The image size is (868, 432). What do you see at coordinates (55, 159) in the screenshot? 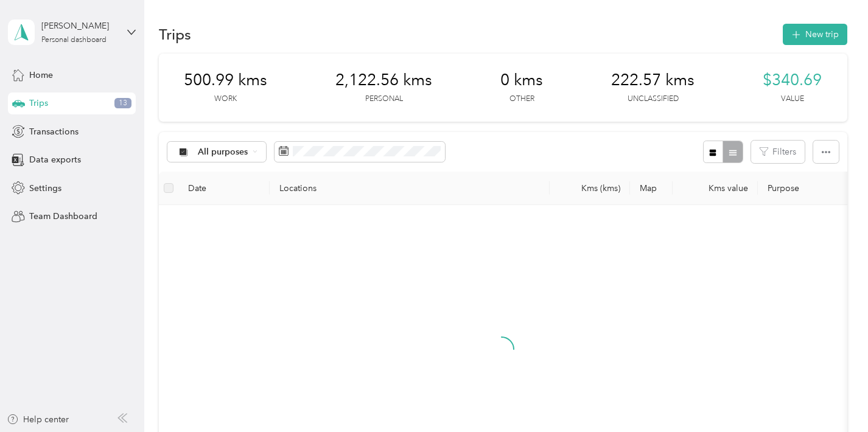
I see `span: Data exports` at bounding box center [55, 159].